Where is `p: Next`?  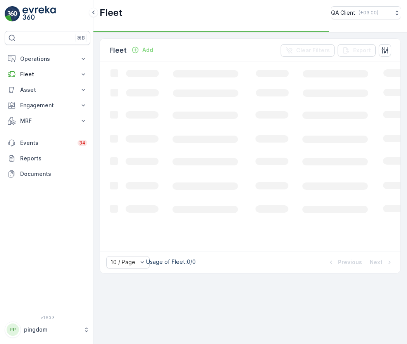 p: Next is located at coordinates (376, 262).